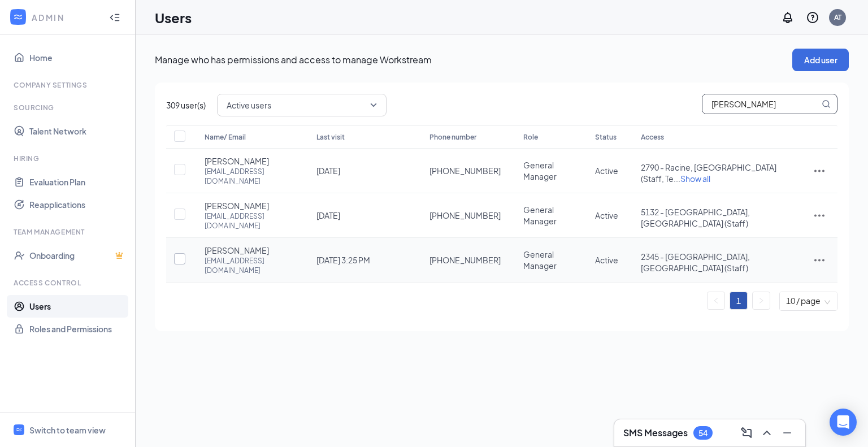 This screenshot has width=868, height=447. What do you see at coordinates (762, 301) in the screenshot?
I see `button: right` at bounding box center [762, 301].